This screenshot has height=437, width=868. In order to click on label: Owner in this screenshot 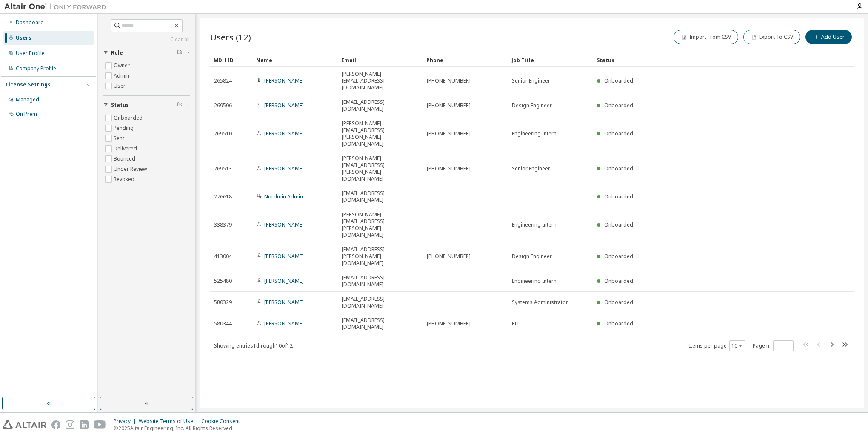, I will do `click(122, 66)`.